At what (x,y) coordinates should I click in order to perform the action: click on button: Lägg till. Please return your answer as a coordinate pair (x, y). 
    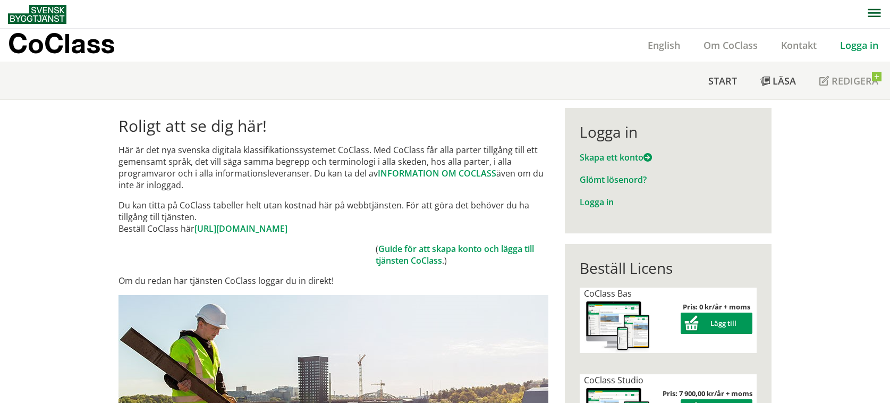
    Looking at the image, I should click on (716, 323).